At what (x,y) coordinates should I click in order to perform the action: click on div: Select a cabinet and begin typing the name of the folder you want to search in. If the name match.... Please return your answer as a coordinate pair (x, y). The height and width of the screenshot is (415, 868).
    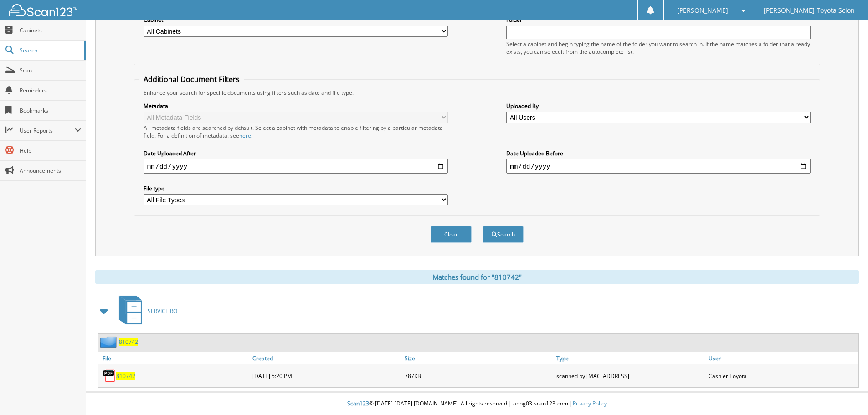
    Looking at the image, I should click on (658, 48).